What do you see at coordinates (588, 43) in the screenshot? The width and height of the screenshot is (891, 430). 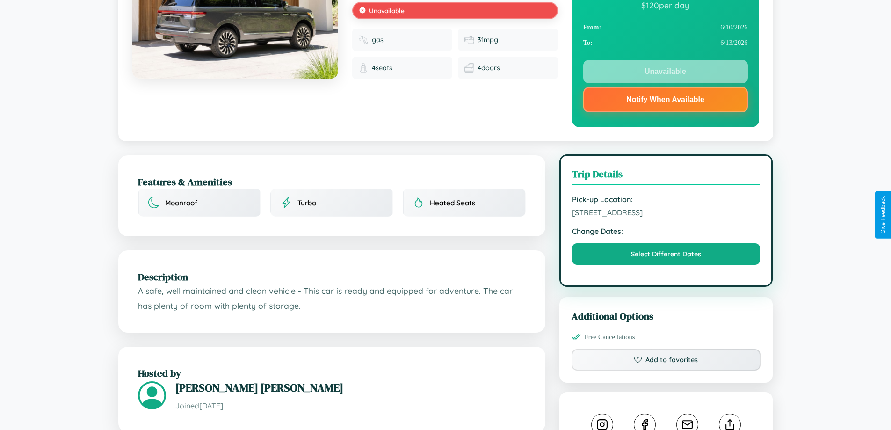 I see `strong: To:` at bounding box center [588, 43].